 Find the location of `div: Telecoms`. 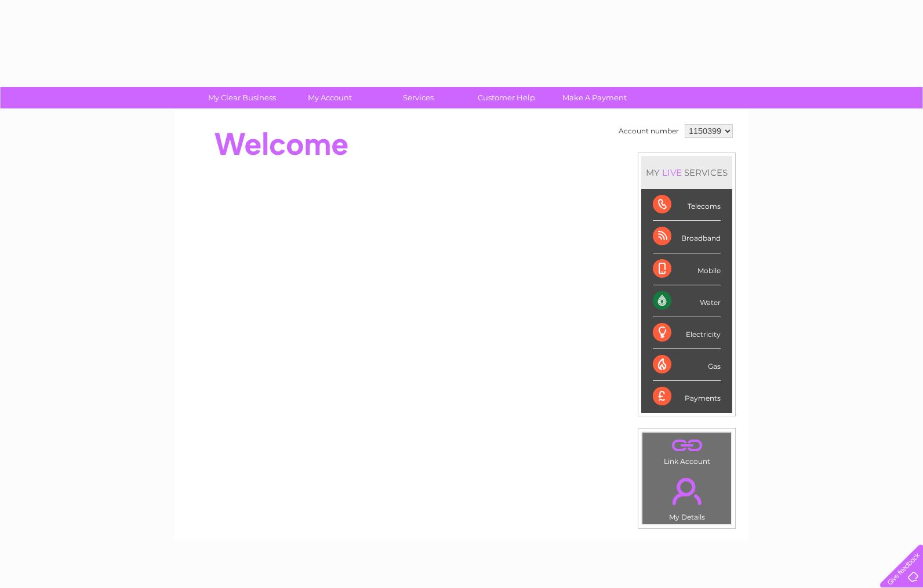

div: Telecoms is located at coordinates (687, 205).